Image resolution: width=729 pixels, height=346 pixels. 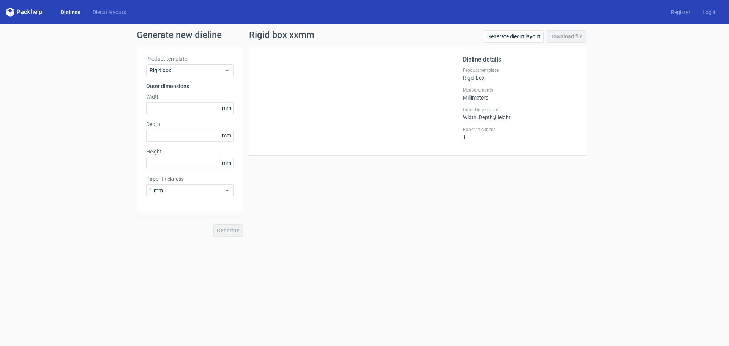 I want to click on label: Depth, so click(x=190, y=124).